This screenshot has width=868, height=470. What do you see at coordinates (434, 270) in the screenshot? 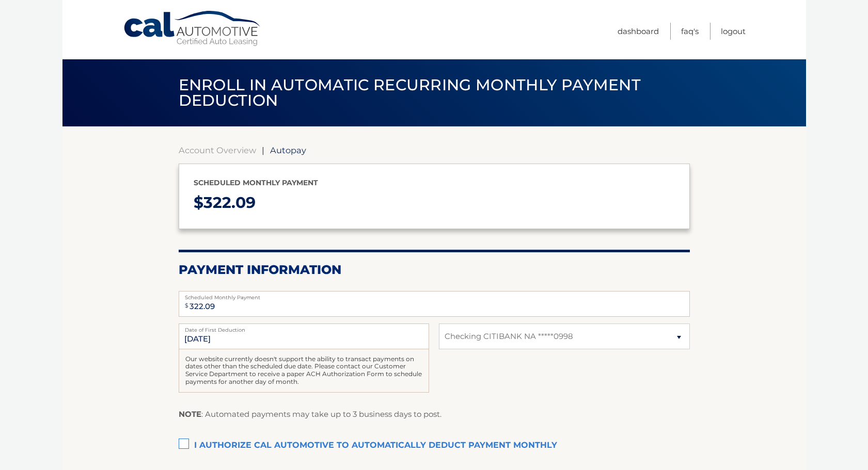
I see `h2: Payment Information` at bounding box center [434, 270].